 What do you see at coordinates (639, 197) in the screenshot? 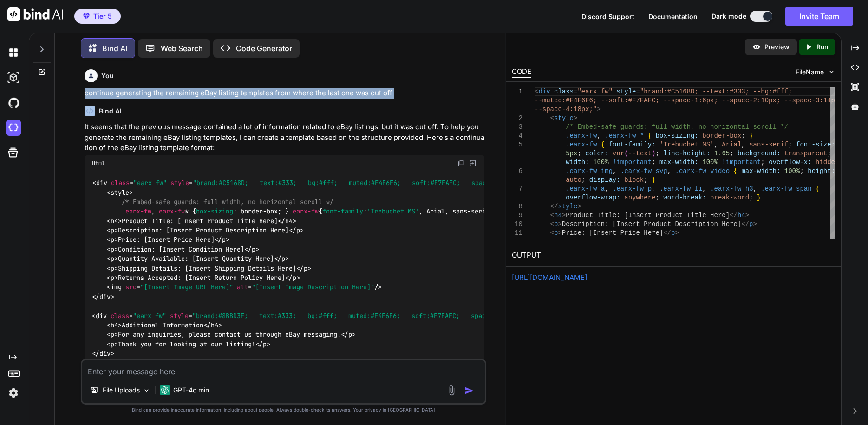
I see `span: anywhere` at bounding box center [639, 197].